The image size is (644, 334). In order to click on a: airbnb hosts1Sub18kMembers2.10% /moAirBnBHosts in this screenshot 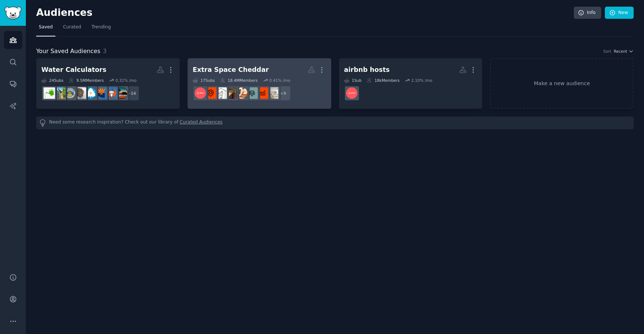, I will do `click(410, 84)`.